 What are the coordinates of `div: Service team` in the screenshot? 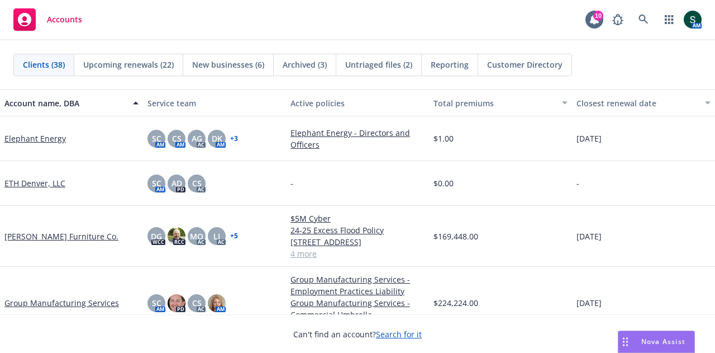 It's located at (215, 103).